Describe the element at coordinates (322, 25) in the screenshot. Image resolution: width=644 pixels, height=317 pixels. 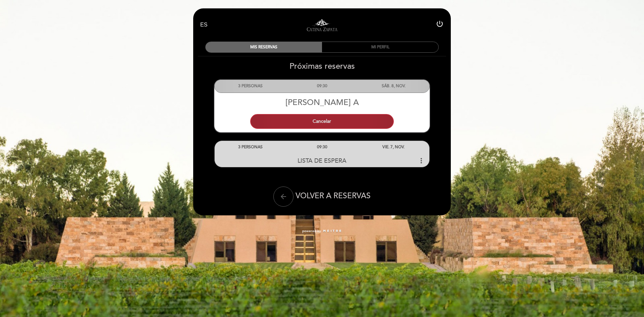
I see `a: Visitas y degustaciones en La Pirámide` at that location.